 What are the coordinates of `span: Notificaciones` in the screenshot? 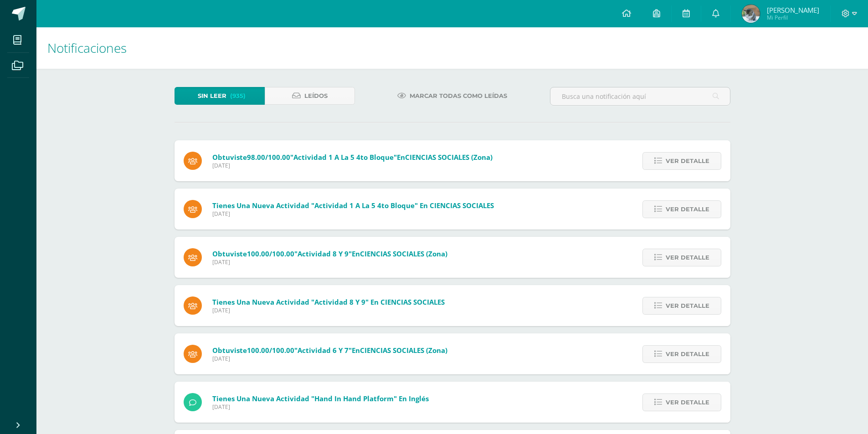 It's located at (87, 48).